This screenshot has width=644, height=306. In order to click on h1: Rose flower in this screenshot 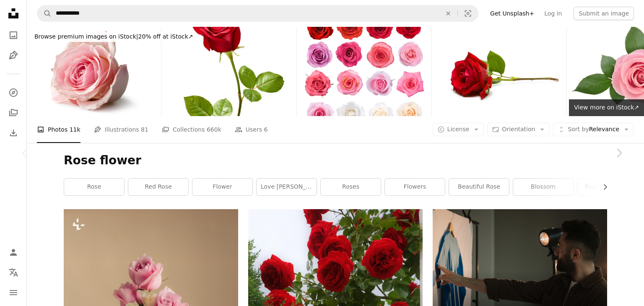, I will do `click(335, 161)`.